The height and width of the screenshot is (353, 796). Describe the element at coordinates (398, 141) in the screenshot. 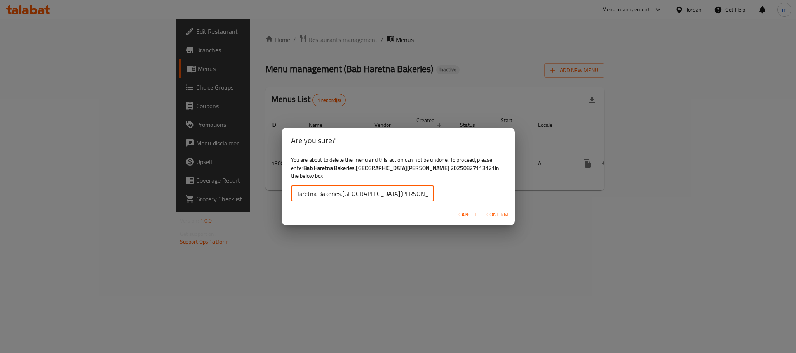

I see `h2: Are you sure?` at that location.